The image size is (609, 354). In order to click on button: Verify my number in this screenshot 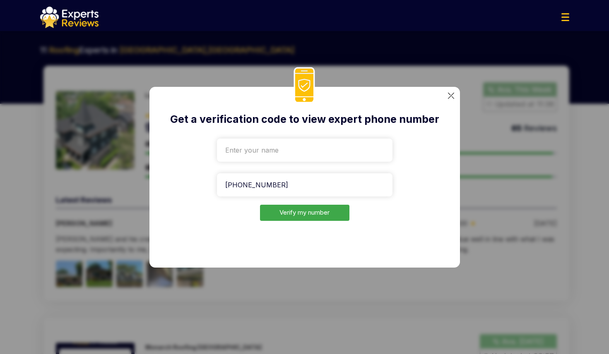, I will do `click(305, 213)`.